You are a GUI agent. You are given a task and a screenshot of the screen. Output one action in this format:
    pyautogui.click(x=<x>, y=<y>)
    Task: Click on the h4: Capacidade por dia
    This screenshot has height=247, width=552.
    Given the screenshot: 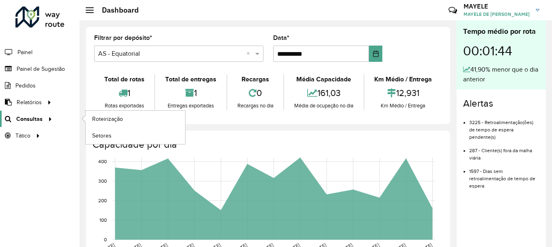 What is the action you would take?
    pyautogui.click(x=267, y=144)
    